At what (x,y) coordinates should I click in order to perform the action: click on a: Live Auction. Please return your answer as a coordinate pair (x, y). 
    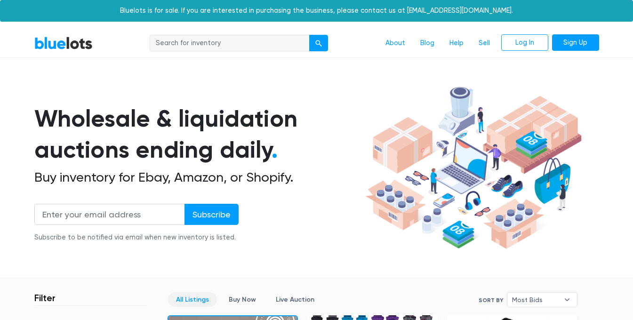
    Looking at the image, I should click on (295, 299).